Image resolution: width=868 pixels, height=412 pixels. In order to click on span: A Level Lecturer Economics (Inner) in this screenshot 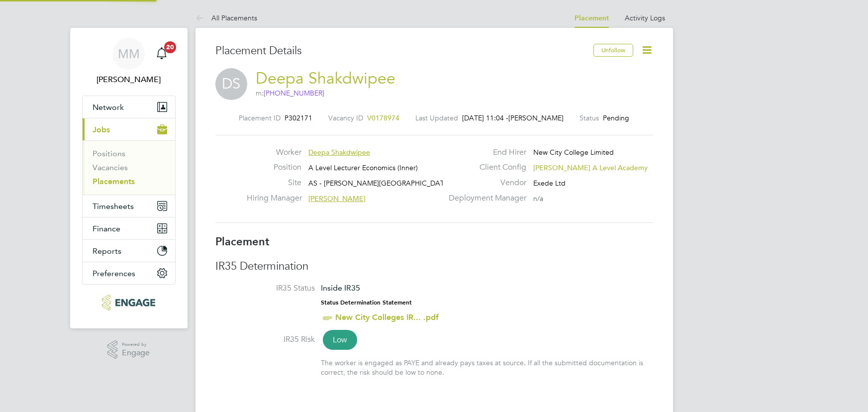, I will do `click(363, 168)`.